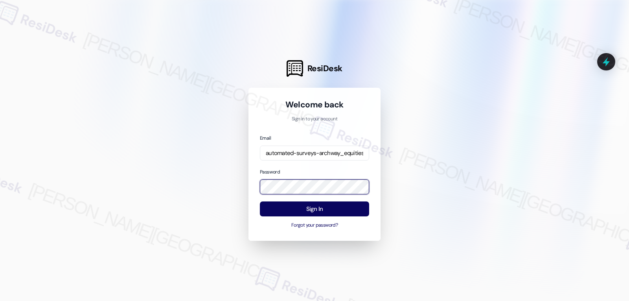 This screenshot has width=629, height=301. Describe the element at coordinates (314, 225) in the screenshot. I see `button: Forgot your password?` at that location.